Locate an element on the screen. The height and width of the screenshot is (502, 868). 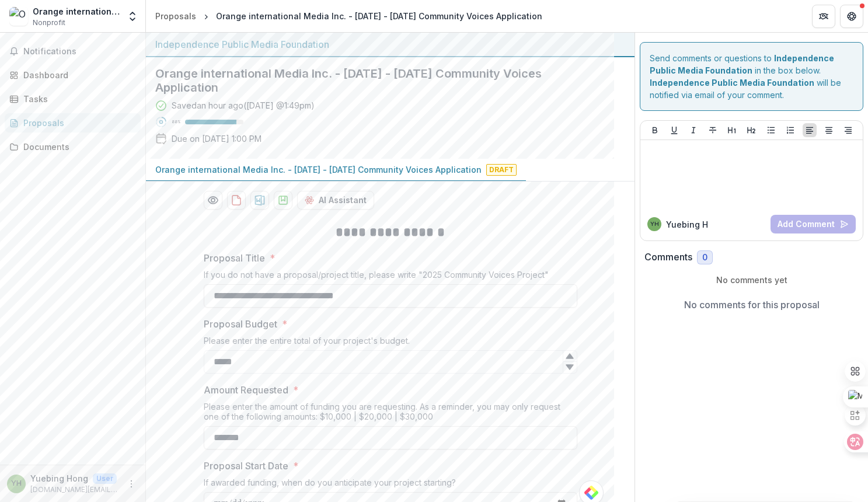
button: Underline is located at coordinates (675, 130).